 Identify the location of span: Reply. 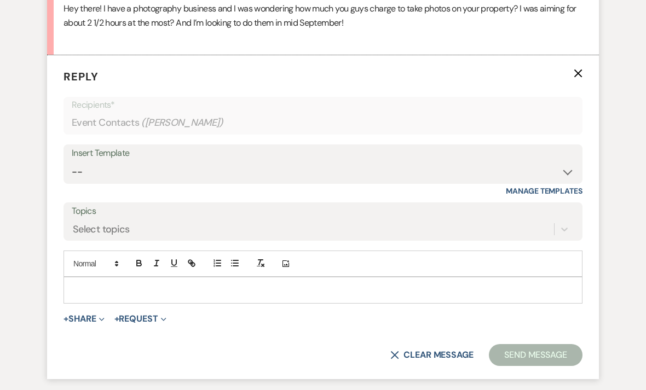
(81, 77).